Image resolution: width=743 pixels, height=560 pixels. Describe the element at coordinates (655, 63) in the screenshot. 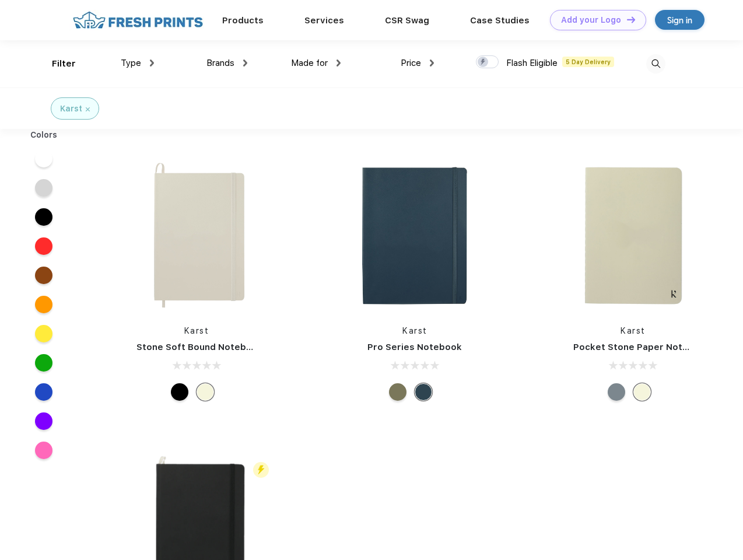

I see `img: desktop_search.svg` at that location.